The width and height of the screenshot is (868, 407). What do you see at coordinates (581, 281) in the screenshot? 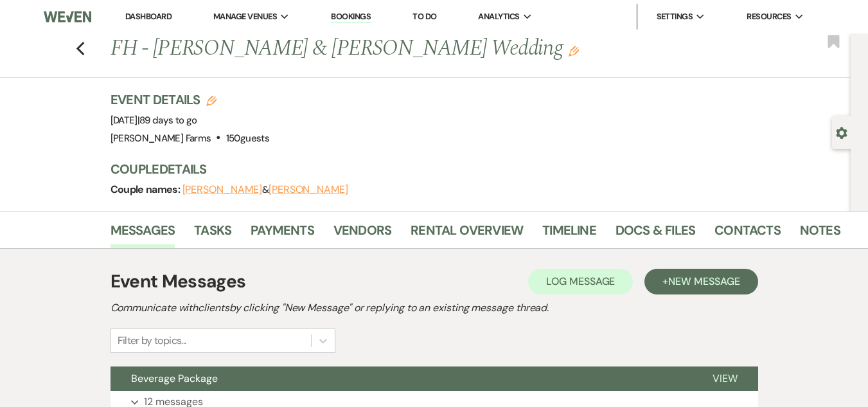
I see `span: Log Message` at bounding box center [581, 281].